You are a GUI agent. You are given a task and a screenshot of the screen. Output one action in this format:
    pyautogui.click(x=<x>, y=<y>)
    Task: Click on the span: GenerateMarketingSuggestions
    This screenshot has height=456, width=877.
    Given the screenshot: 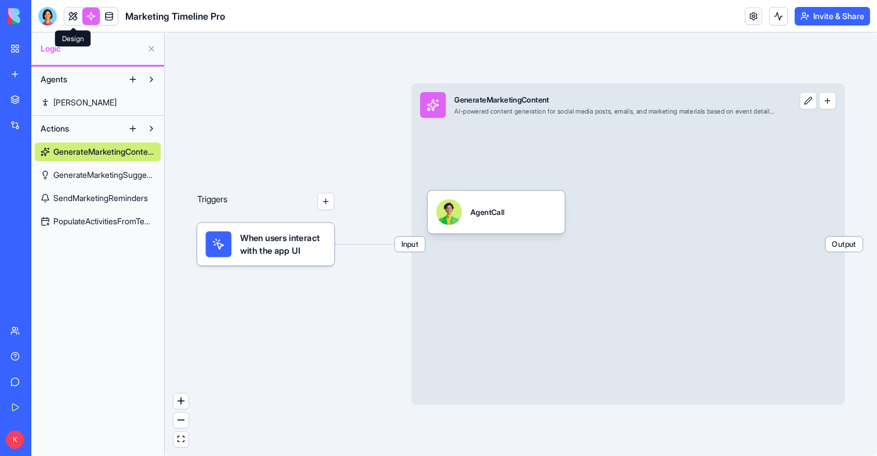 What is the action you would take?
    pyautogui.click(x=104, y=175)
    